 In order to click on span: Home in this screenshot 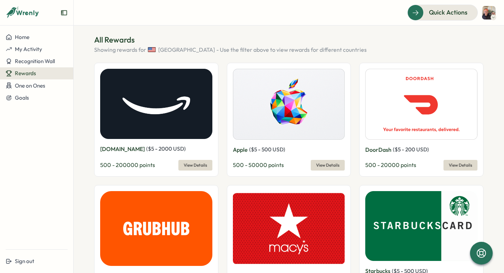, I will do `click(22, 37)`.